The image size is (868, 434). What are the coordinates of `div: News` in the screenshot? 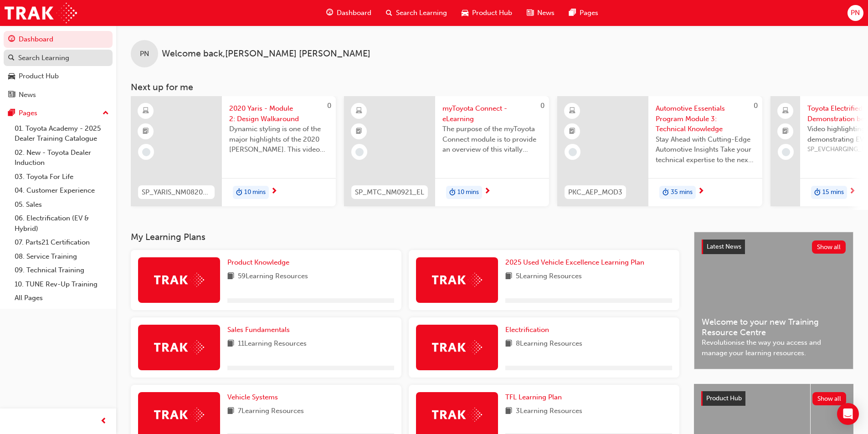 It's located at (28, 95).